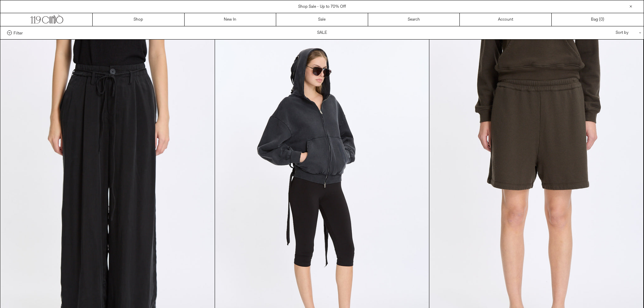  I want to click on a: Account, so click(506, 20).